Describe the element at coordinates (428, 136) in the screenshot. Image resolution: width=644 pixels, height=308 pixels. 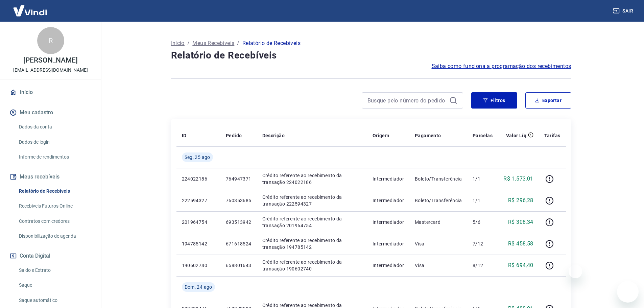
I see `p: Pagamento` at that location.